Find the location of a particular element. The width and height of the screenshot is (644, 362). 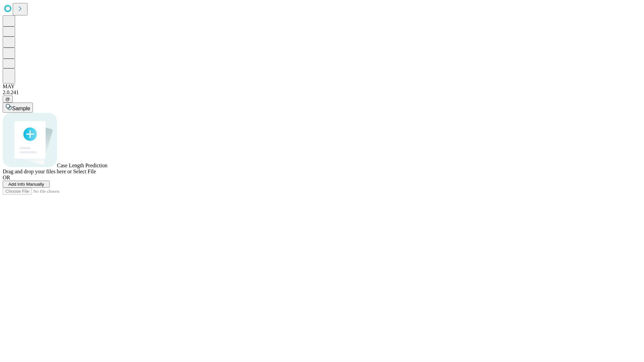

button: Add Info Manually is located at coordinates (26, 184).